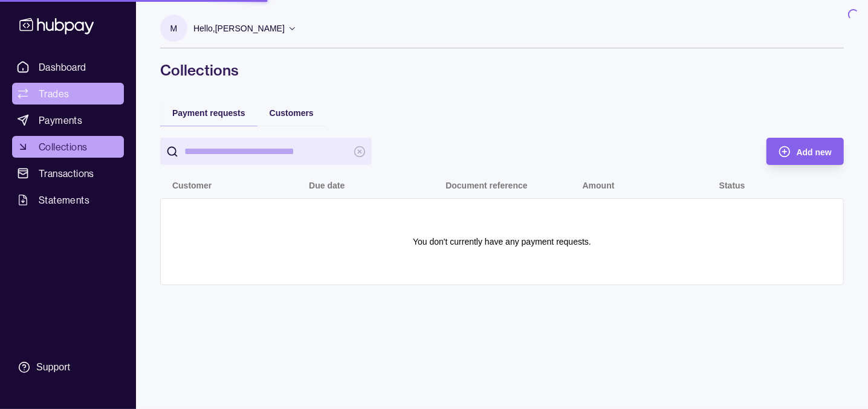 The height and width of the screenshot is (409, 868). I want to click on span: Trades, so click(54, 94).